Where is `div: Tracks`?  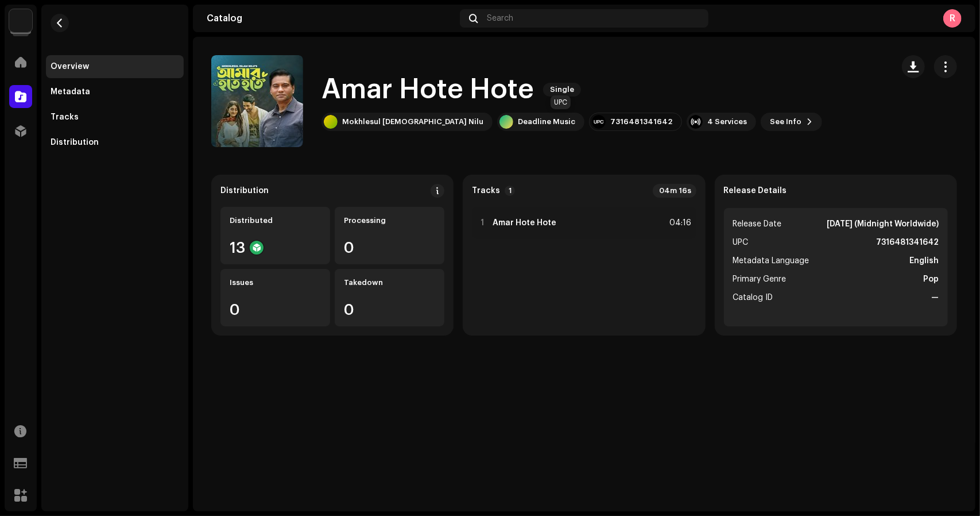
div: Tracks is located at coordinates (65, 117).